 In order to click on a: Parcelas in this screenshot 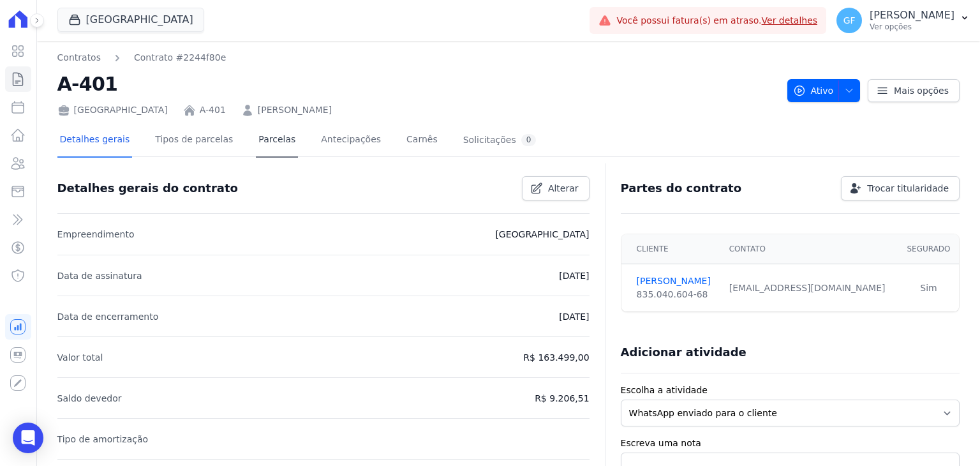, I will do `click(277, 140)`.